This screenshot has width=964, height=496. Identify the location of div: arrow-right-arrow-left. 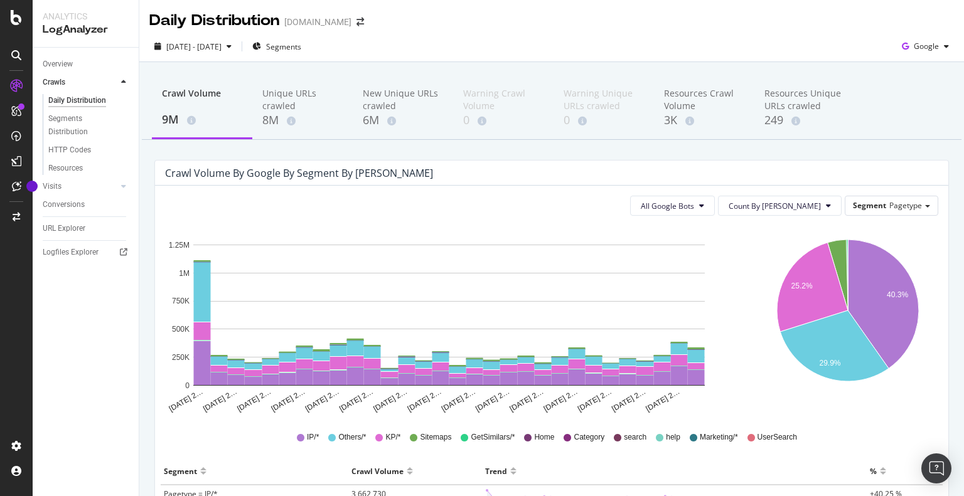
(360, 22).